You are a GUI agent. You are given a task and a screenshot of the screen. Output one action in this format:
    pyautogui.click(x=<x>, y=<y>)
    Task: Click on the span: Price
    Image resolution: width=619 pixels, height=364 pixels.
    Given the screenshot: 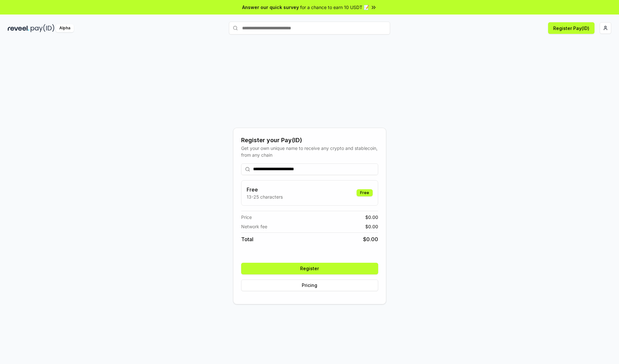 What is the action you would take?
    pyautogui.click(x=246, y=217)
    